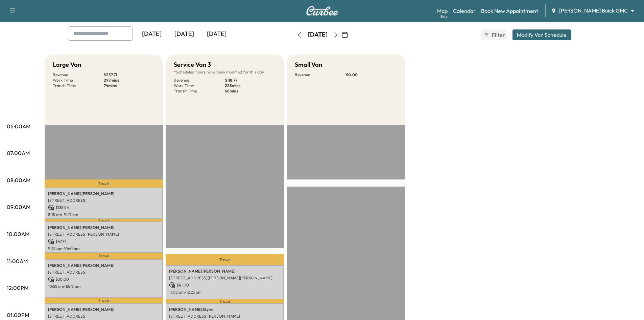 This screenshot has height=320, width=644. I want to click on p: 11:08 am - 12:23 pm, so click(225, 292).